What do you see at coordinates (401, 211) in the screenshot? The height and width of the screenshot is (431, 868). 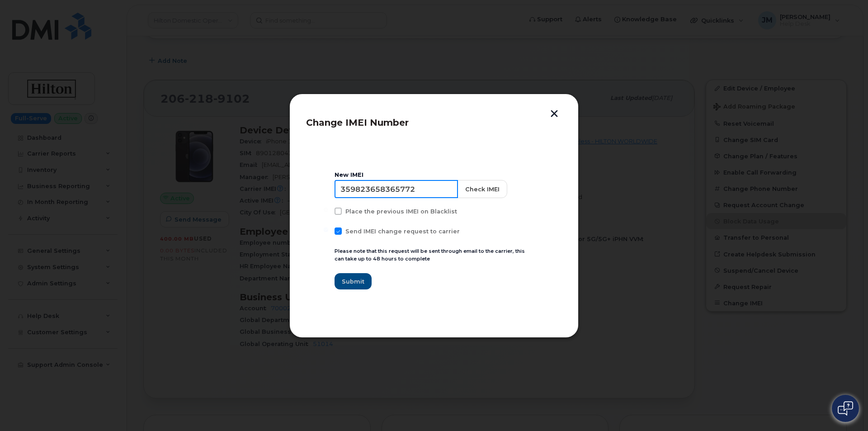 I see `span: Place the previous IMEI on Blacklist` at bounding box center [401, 211].